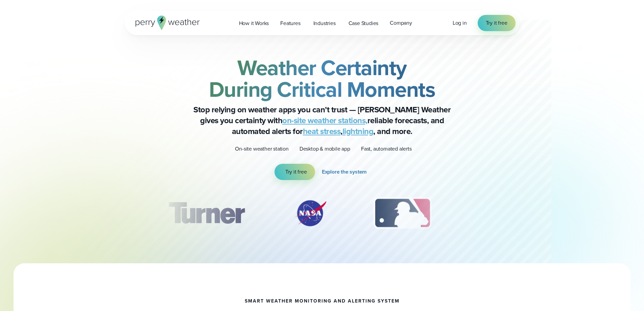  What do you see at coordinates (322, 79) in the screenshot?
I see `strong: Weather Certainty During Critical Moments` at bounding box center [322, 79].